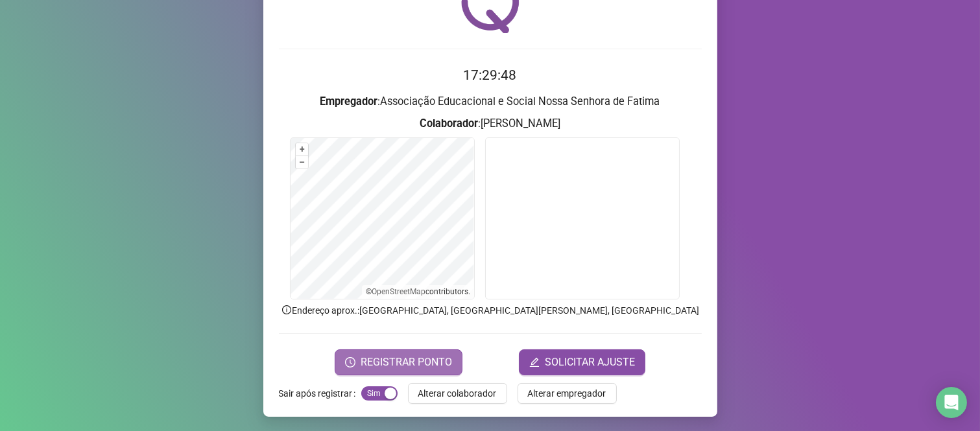 The height and width of the screenshot is (431, 980). What do you see at coordinates (349, 101) in the screenshot?
I see `strong: Empregador` at bounding box center [349, 101].